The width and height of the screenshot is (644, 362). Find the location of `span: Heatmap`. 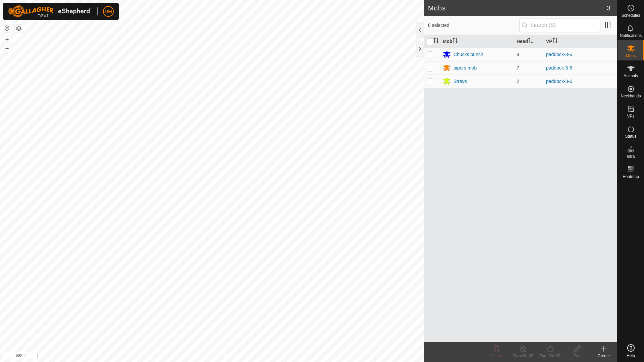

span: Heatmap is located at coordinates (631, 177).